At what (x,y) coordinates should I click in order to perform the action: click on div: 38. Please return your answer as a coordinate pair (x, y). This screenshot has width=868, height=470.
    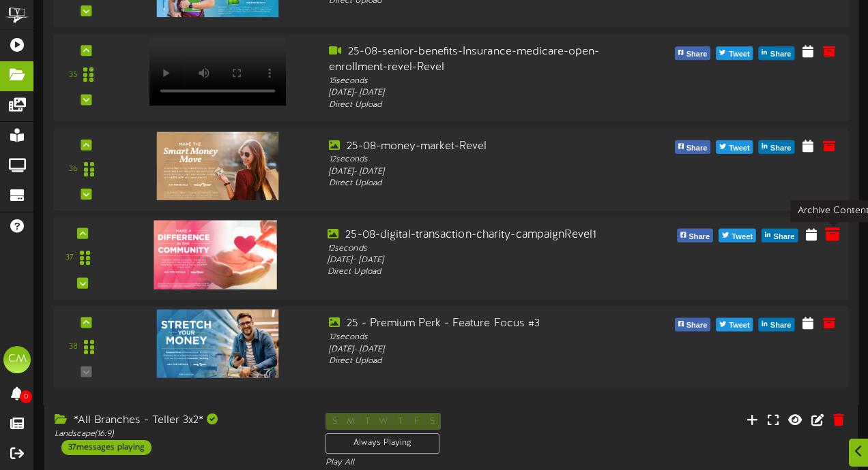
    Looking at the image, I should click on (73, 346).